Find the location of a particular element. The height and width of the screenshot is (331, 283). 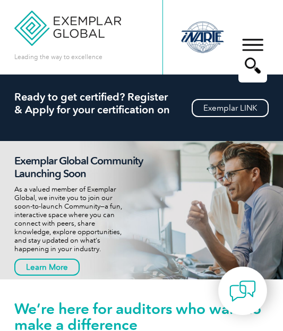

a: Learn More is located at coordinates (47, 267).